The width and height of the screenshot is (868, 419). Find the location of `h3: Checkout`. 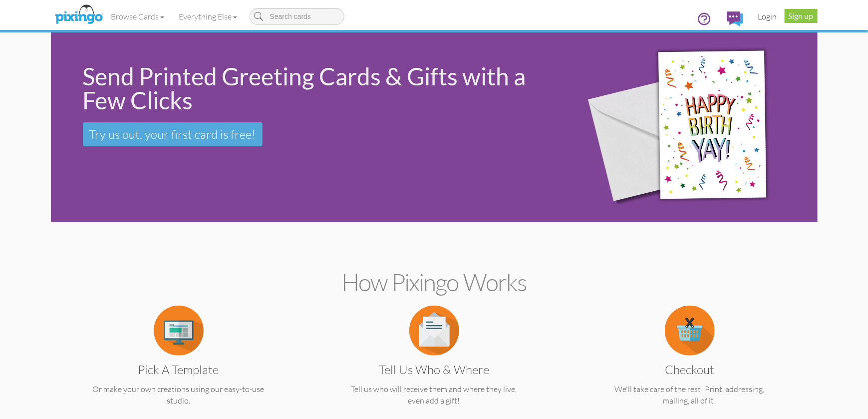

h3: Checkout is located at coordinates (690, 369).